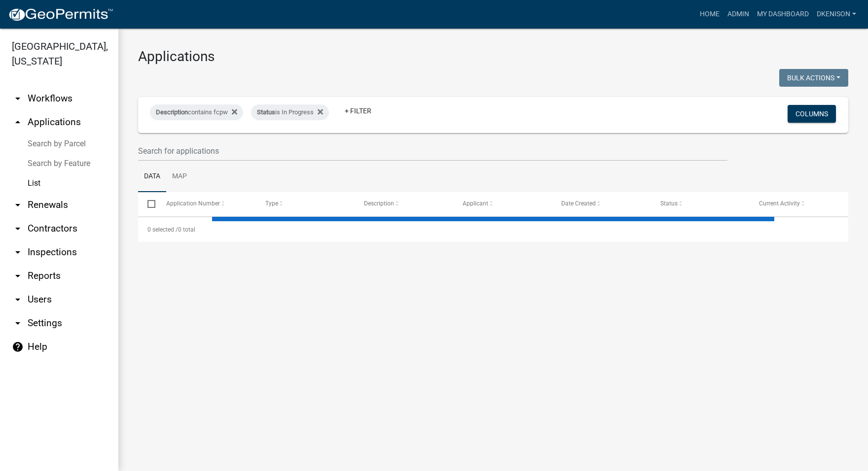 This screenshot has width=868, height=471. I want to click on a: Map, so click(179, 177).